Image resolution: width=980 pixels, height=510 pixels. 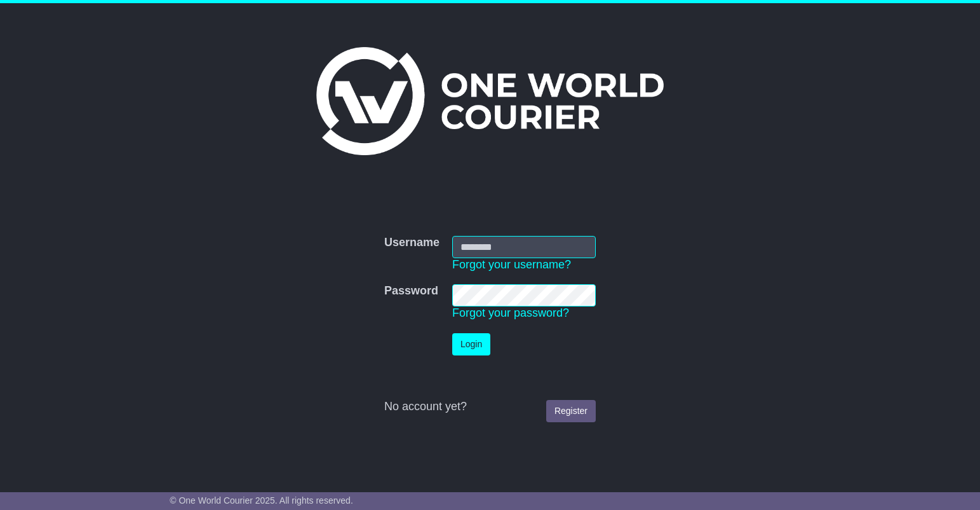 What do you see at coordinates (490, 101) in the screenshot?
I see `img: One World` at bounding box center [490, 101].